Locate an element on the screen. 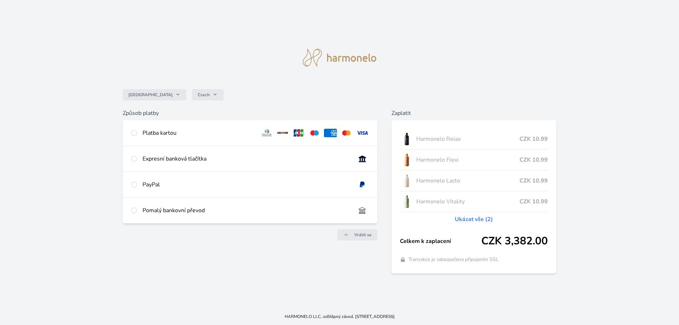 The height and width of the screenshot is (325, 679). div: Expresní banková tlačítka is located at coordinates (246, 159).